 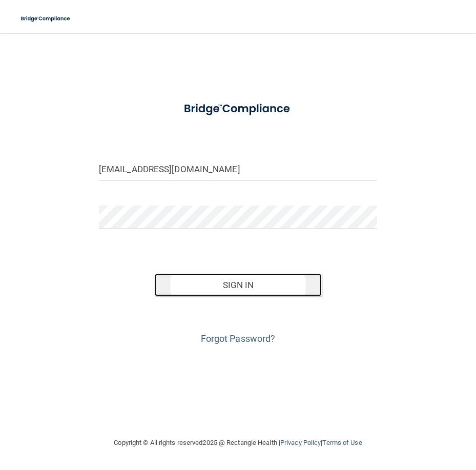 I want to click on div: Copyright © All rights reserved 2025 @ Rectangle Health | |, so click(x=238, y=442).